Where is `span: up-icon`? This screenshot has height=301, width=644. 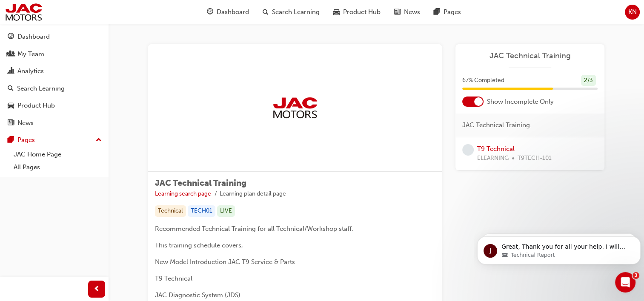 span: up-icon is located at coordinates (99, 141).